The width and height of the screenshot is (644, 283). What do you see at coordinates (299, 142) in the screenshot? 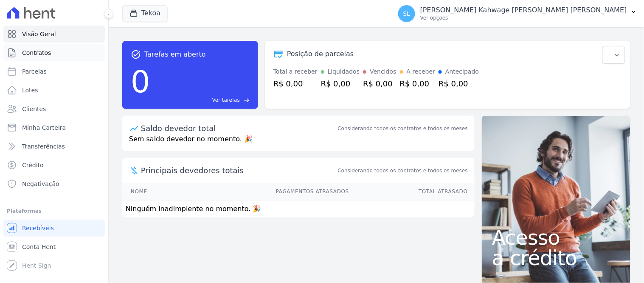
I see `p: Sem saldo devedor no momento. 🎉` at bounding box center [299, 142].